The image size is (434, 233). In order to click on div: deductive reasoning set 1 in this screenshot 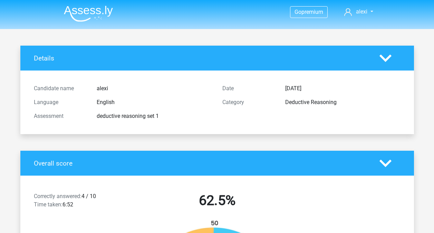, I will do `click(154, 116)`.